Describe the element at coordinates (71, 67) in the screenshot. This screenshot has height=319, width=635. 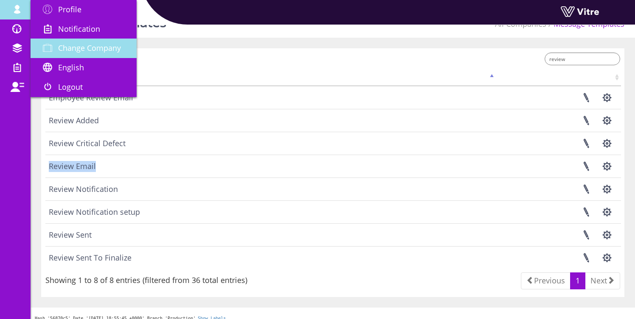
I see `span: English` at that location.